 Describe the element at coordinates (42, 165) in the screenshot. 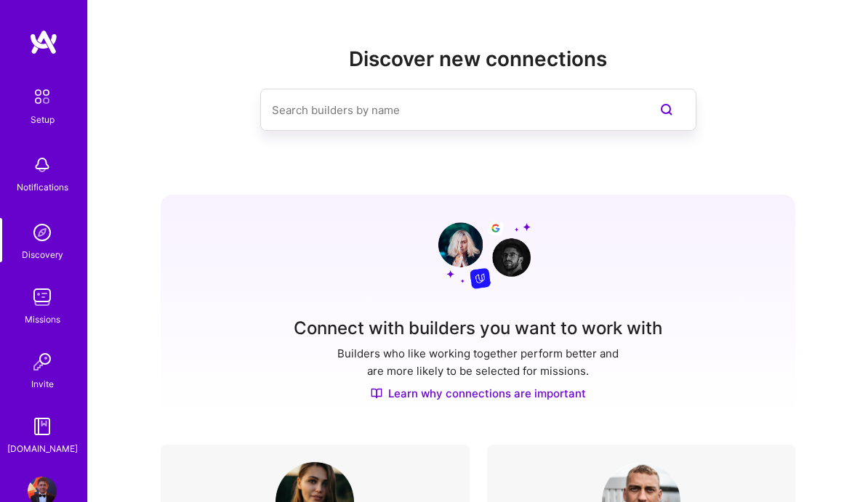

I see `img: bell` at that location.